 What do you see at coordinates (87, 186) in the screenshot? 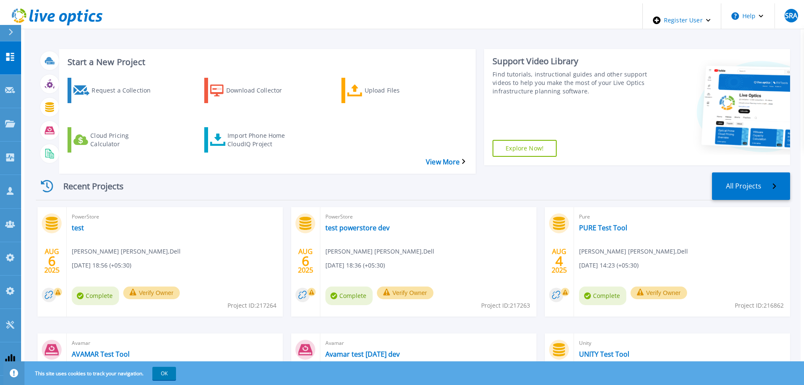
I see `div: Recent Projects` at bounding box center [87, 186].